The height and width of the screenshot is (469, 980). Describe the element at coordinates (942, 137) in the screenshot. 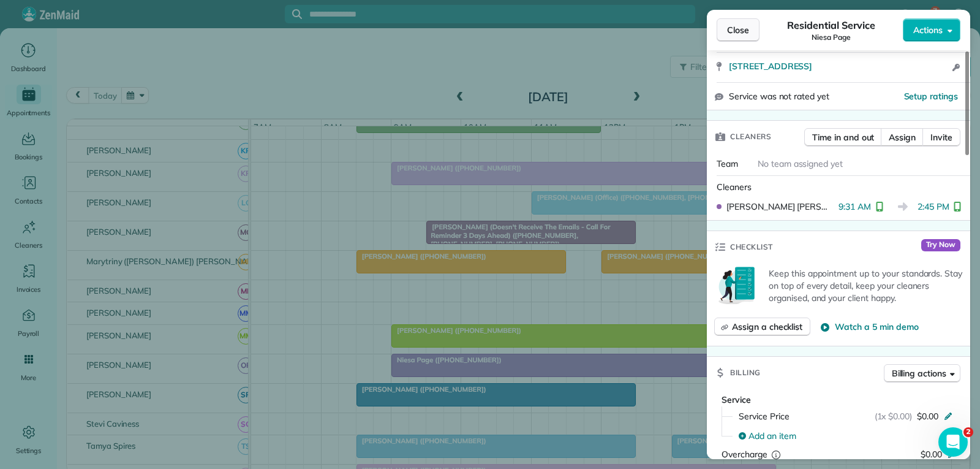

I see `button: Invite` at that location.